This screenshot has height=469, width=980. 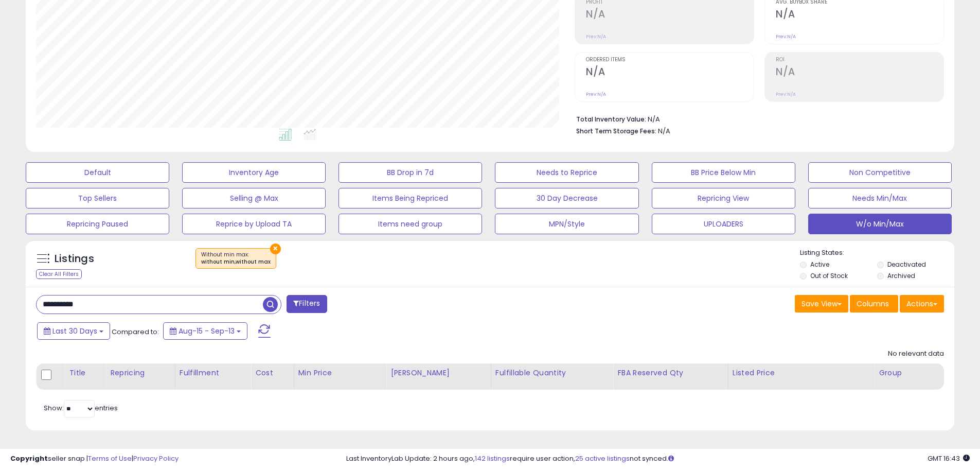 I want to click on div: Last InventoryLab Update: 2 hours ago, require user action, not synced., so click(x=658, y=459).